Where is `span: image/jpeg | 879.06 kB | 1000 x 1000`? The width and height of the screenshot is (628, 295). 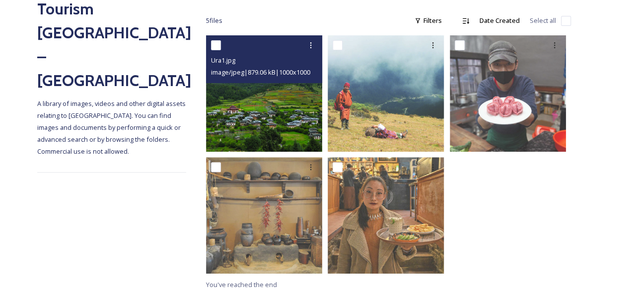 span: image/jpeg | 879.06 kB | 1000 x 1000 is located at coordinates (261, 72).